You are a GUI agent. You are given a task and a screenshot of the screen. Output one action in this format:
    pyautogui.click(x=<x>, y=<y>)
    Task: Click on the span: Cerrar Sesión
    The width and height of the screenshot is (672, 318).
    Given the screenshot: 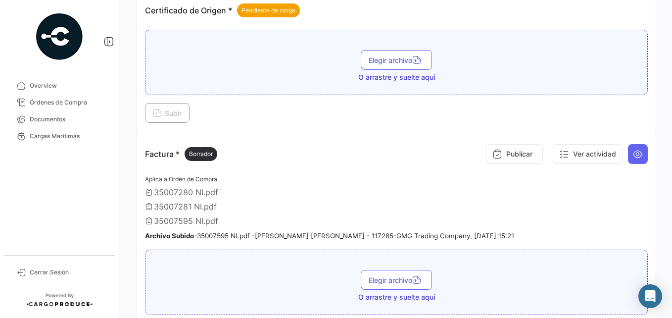 What is the action you would take?
    pyautogui.click(x=68, y=272)
    